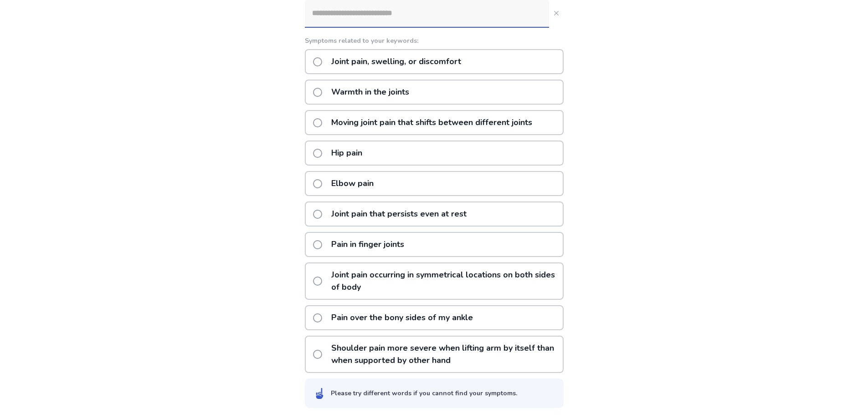 This screenshot has width=868, height=418. I want to click on p: Elbow pain, so click(352, 183).